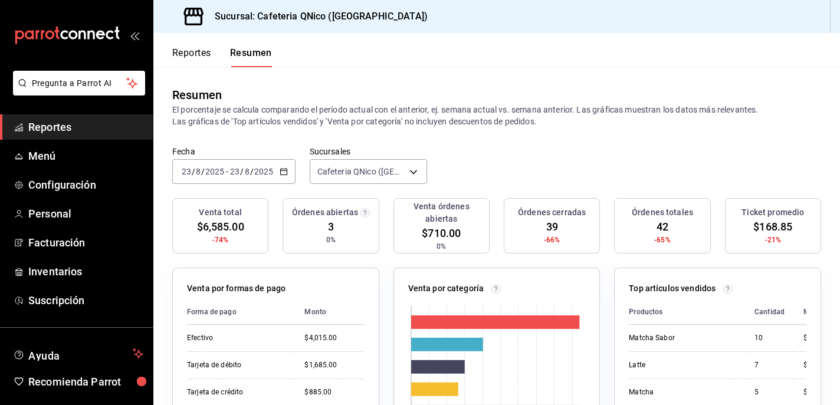 Image resolution: width=840 pixels, height=405 pixels. I want to click on div: $4,015.00, so click(334, 338).